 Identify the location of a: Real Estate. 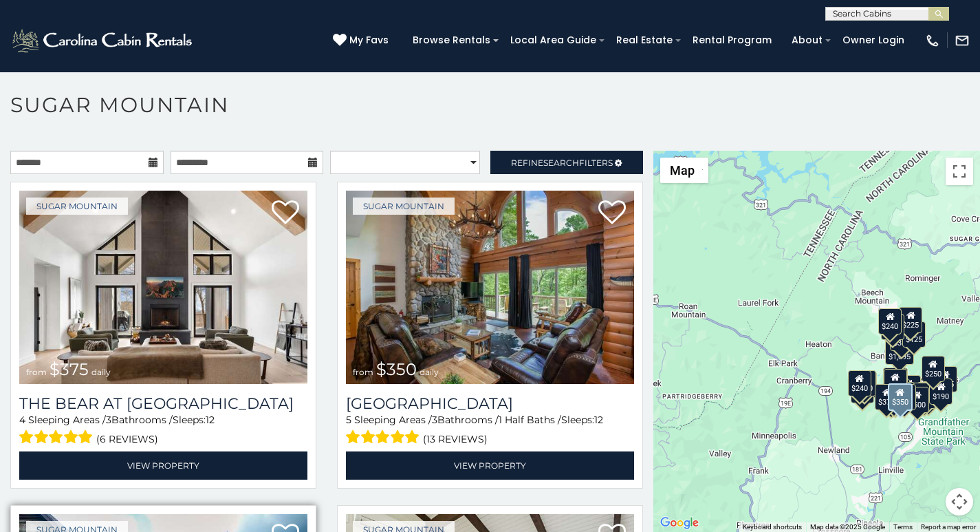
(645, 40).